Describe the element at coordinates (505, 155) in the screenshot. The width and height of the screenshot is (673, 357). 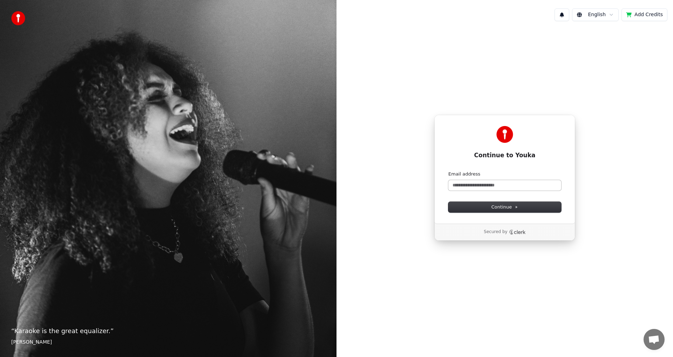
I see `h1: Continue to Youka` at that location.